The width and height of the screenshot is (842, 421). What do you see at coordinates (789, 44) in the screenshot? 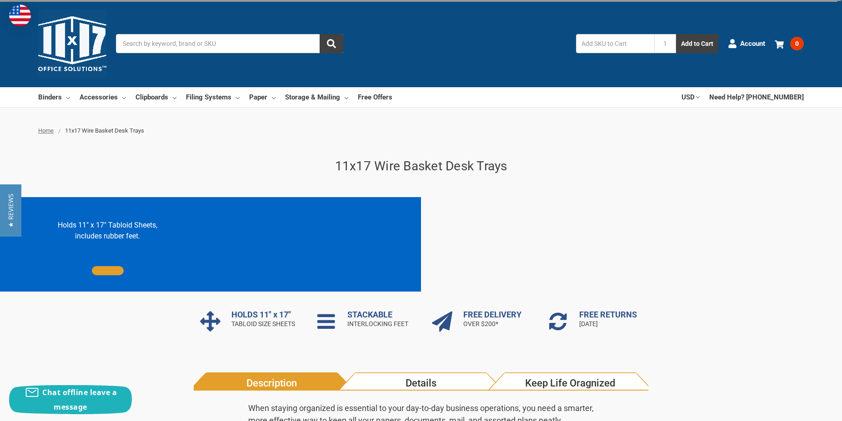
I see `a: 0` at bounding box center [789, 44].